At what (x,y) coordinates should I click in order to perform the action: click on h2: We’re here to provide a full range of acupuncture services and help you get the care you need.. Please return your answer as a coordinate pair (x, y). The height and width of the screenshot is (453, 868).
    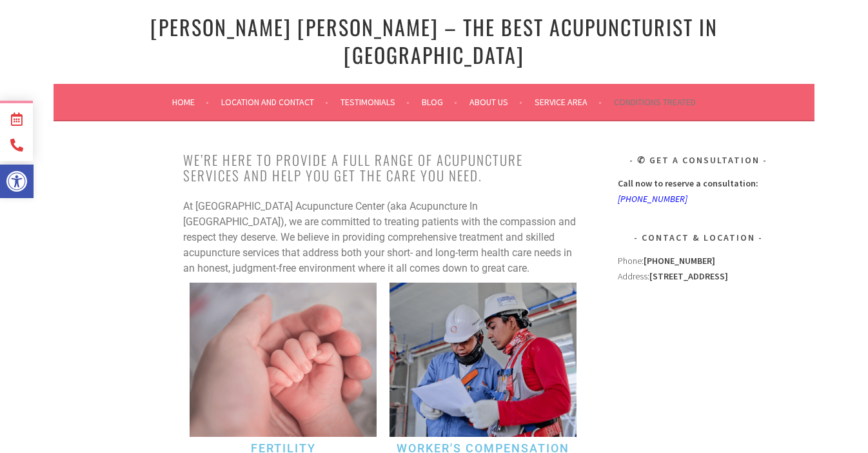
    Looking at the image, I should click on (383, 168).